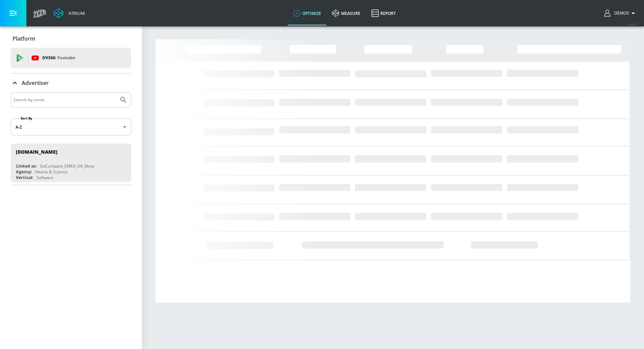  What do you see at coordinates (621, 13) in the screenshot?
I see `span: login as: demos.flouri@hearts-science.com` at bounding box center [621, 13].